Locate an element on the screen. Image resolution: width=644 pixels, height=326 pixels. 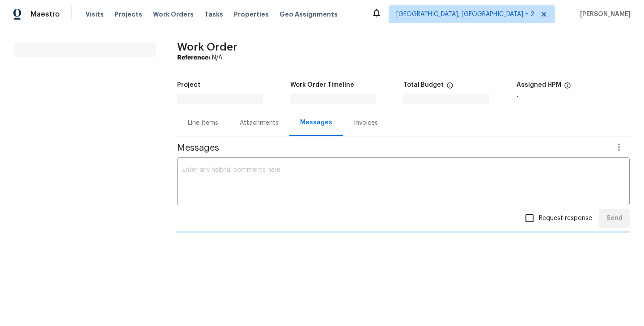
div: Attachments is located at coordinates (259, 123).